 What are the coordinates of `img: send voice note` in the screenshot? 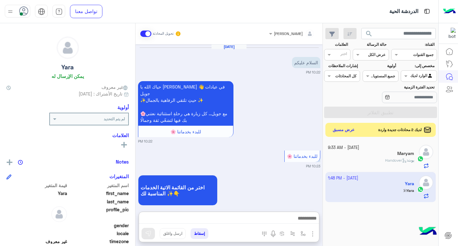 It's located at (273, 234).